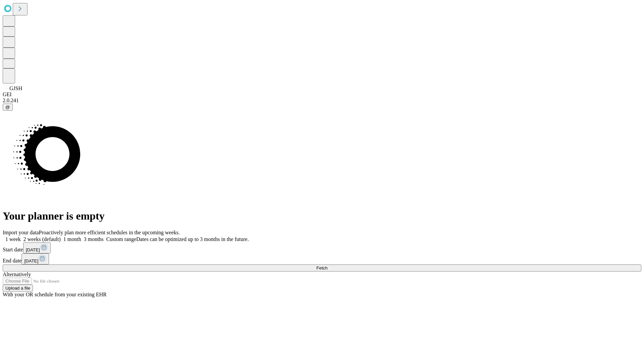 This screenshot has width=644, height=362. I want to click on span: With your OR schedule from your existing EHR, so click(55, 294).